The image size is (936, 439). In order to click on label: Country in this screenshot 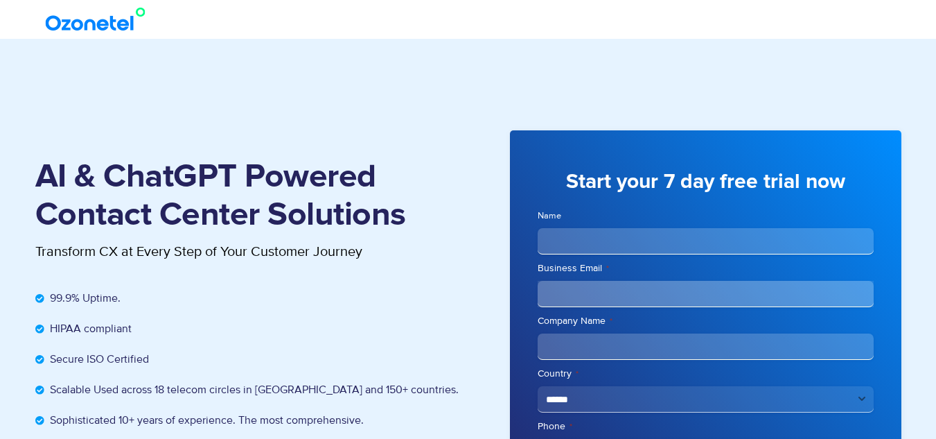, I will do `click(705, 373)`.